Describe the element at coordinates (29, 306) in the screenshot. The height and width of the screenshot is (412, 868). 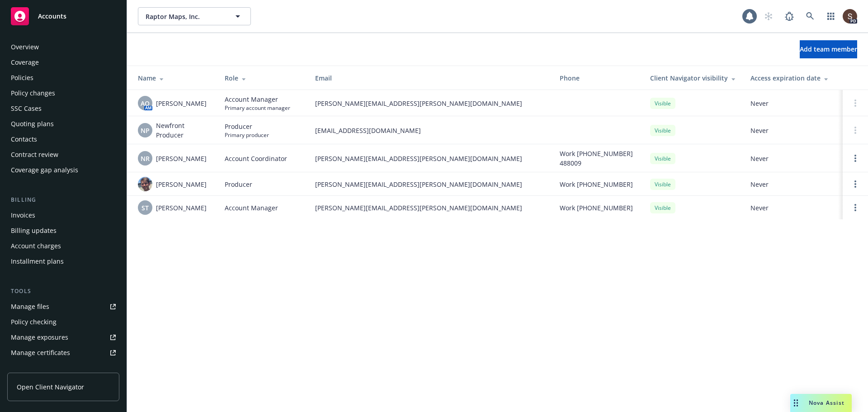
I see `div: Manage files` at that location.